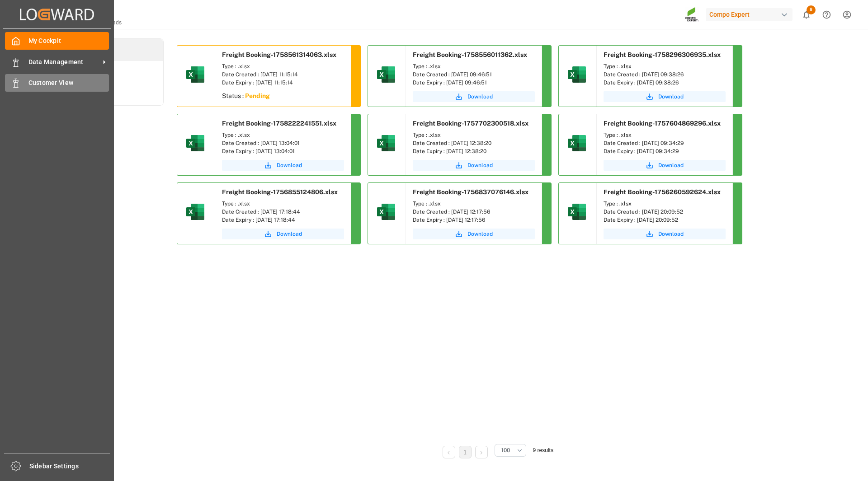 The height and width of the screenshot is (481, 868). Describe the element at coordinates (470, 192) in the screenshot. I see `span: Freight Booking-1756837076146.xlsx` at that location.